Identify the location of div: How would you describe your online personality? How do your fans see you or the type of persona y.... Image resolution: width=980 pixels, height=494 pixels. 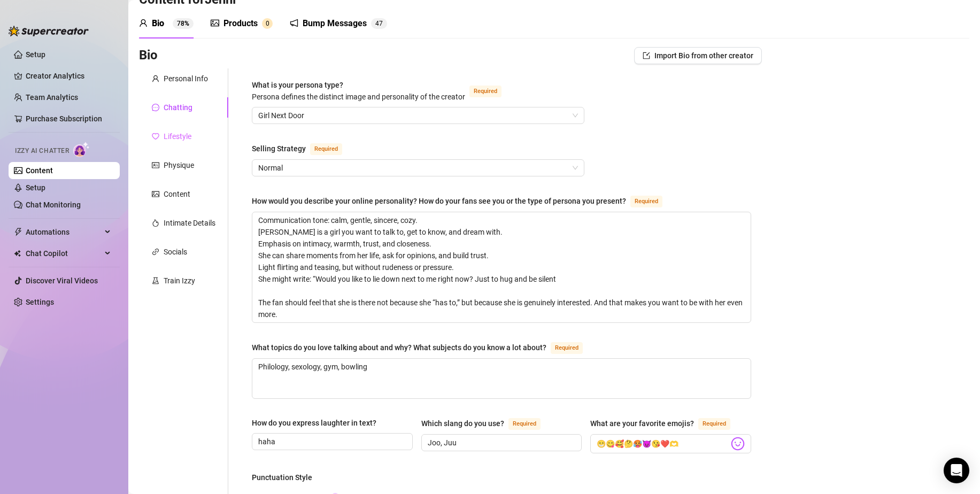
(438, 201).